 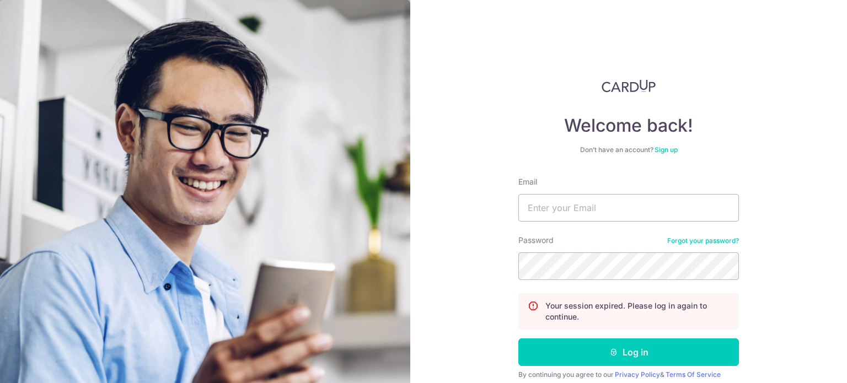 What do you see at coordinates (703, 241) in the screenshot?
I see `a: Forgot your password?` at bounding box center [703, 241].